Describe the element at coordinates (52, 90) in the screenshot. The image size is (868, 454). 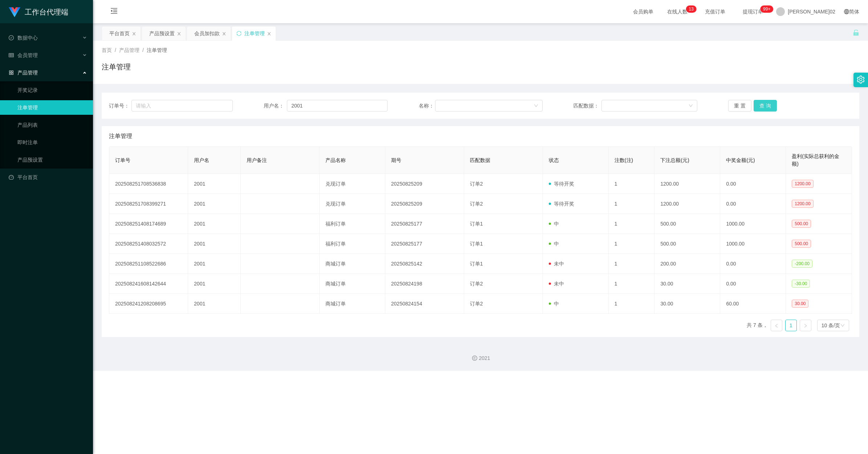
I see `a: 开奖记录` at that location.